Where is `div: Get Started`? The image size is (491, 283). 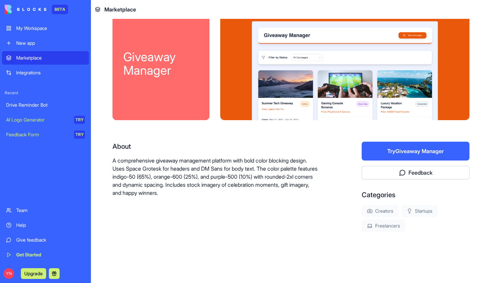 div: Get Started is located at coordinates (51, 255).